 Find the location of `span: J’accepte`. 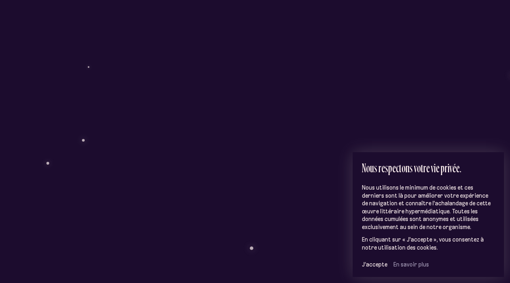

span: J’accepte is located at coordinates (374, 265).